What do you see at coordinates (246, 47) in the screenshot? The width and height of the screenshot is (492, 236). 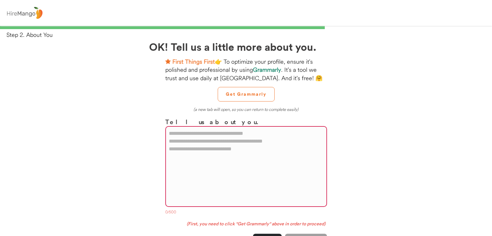 I see `h2: OK! Tell us a little more about you.` at bounding box center [246, 47].